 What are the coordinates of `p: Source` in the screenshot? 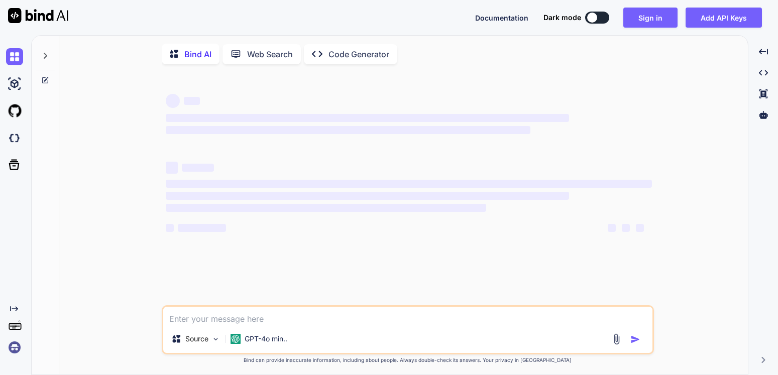 It's located at (197, 339).